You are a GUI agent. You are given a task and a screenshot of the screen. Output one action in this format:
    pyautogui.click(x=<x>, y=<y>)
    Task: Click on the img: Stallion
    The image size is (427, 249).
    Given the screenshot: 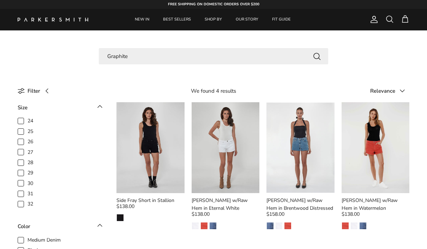 What is the action you would take?
    pyautogui.click(x=120, y=217)
    